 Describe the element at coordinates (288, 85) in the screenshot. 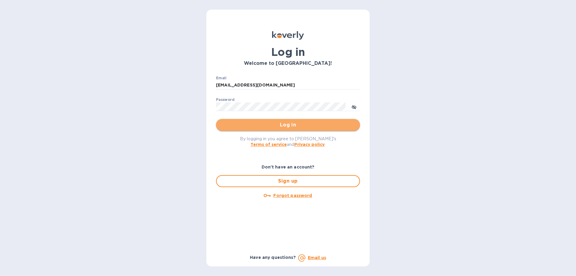

I see `input: Enter email address` at that location.